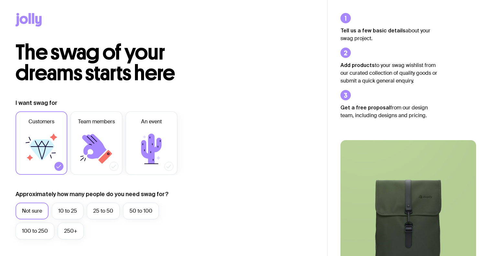 This screenshot has height=256, width=489. I want to click on label: I want swag for, so click(36, 103).